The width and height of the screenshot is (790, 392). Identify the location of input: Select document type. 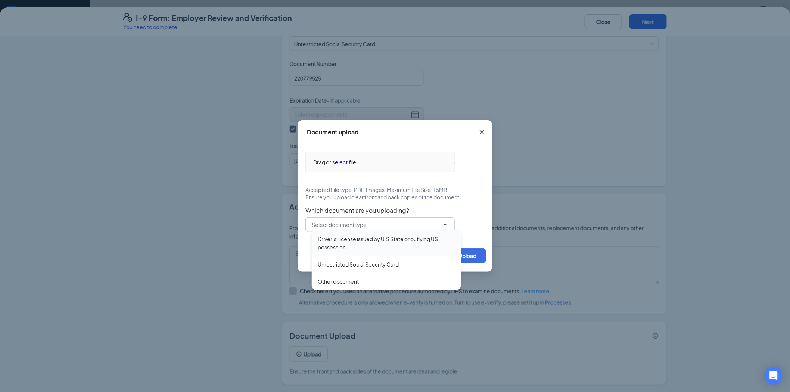
(375, 225).